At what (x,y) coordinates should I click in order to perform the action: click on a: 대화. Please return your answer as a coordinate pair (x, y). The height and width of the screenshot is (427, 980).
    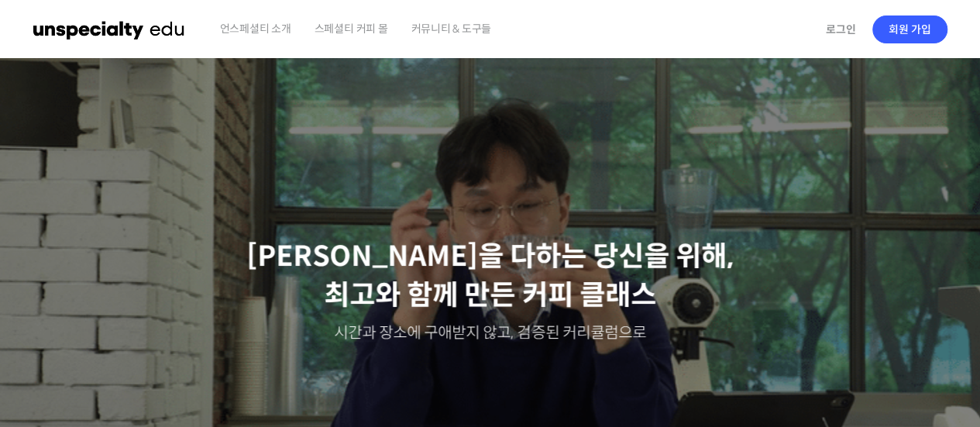
    Looking at the image, I should click on (151, 317).